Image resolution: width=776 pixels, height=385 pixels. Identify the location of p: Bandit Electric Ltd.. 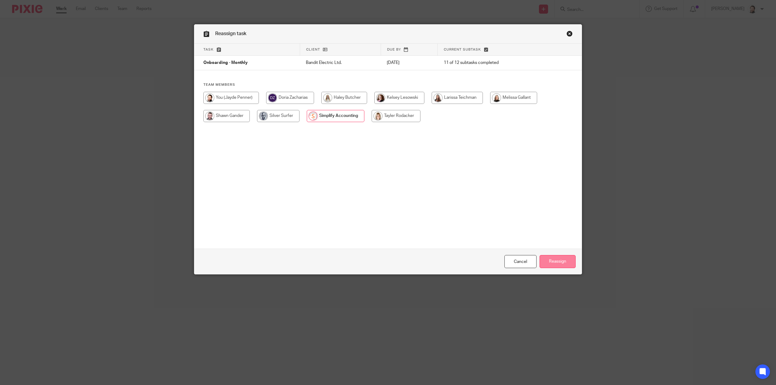
(340, 63).